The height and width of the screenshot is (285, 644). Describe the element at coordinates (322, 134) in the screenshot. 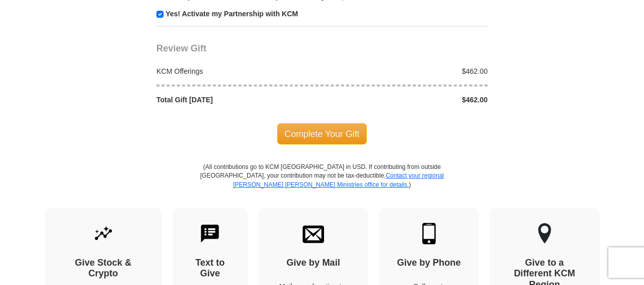

I see `span: Complete Your Gift` at that location.